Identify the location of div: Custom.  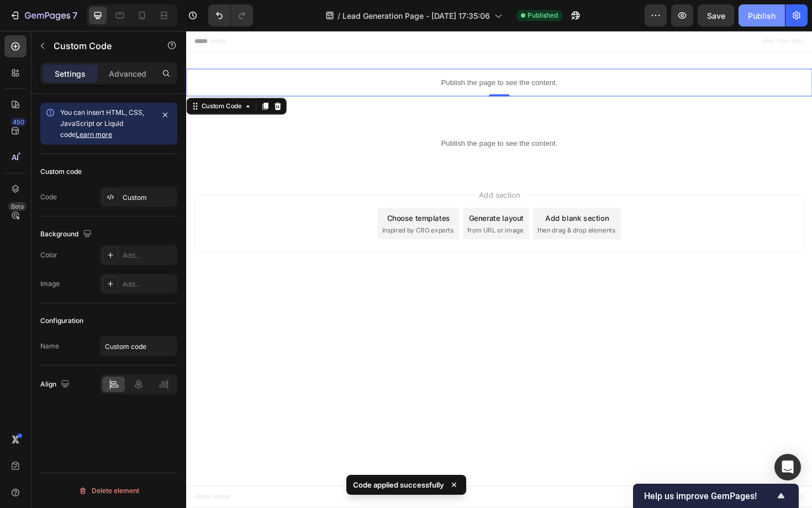
(149, 198).